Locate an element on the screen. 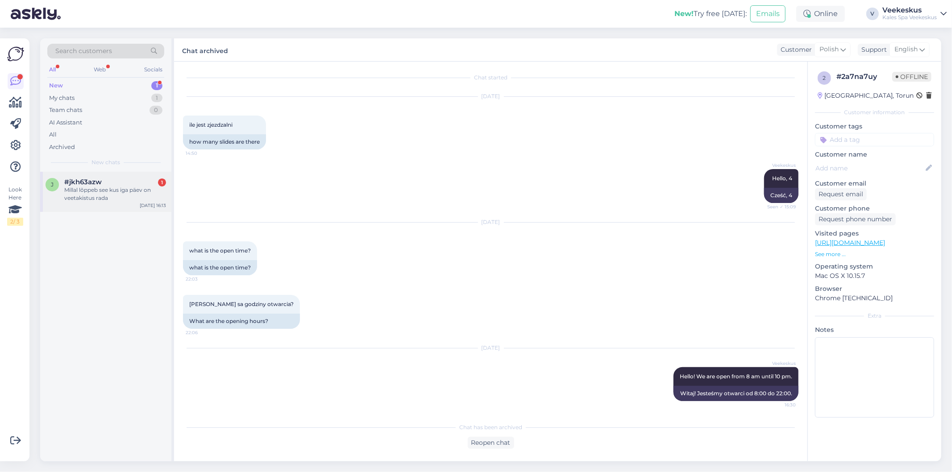 The image size is (952, 472). div: Look Here is located at coordinates (15, 206).